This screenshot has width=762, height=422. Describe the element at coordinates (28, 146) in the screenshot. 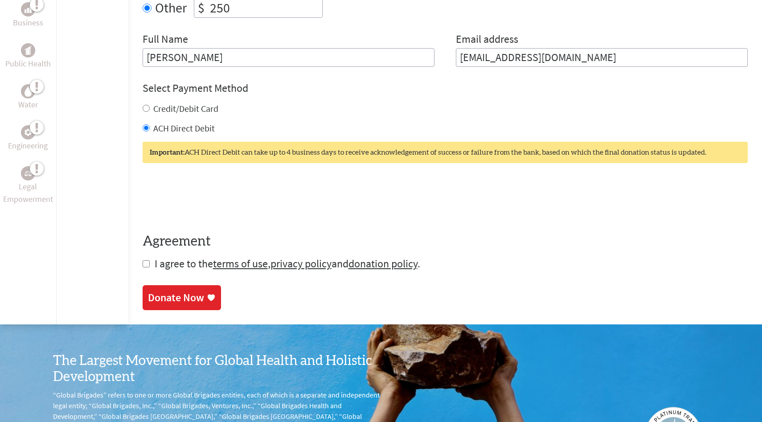

I see `p: Engineering` at that location.